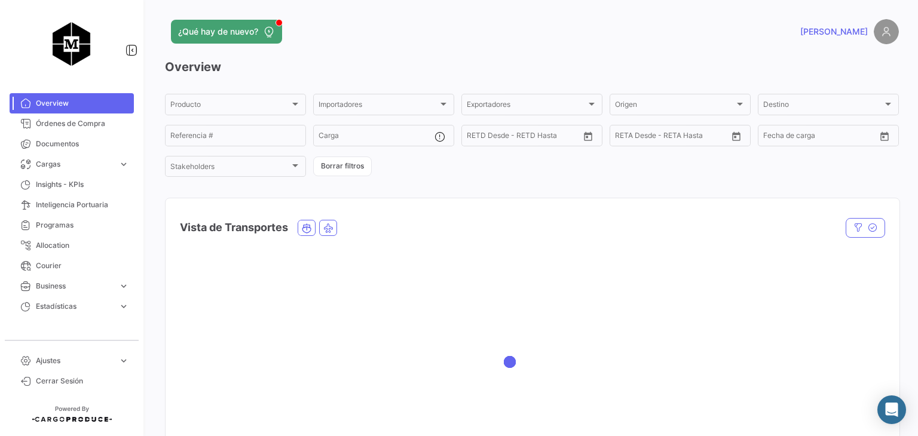 Image resolution: width=918 pixels, height=436 pixels. What do you see at coordinates (75, 286) in the screenshot?
I see `span: Business` at bounding box center [75, 286].